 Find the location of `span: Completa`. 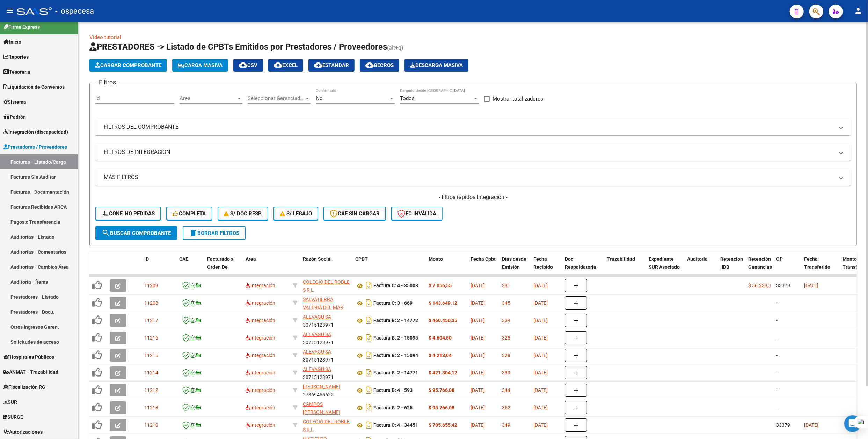

span: Completa is located at coordinates (190, 213).